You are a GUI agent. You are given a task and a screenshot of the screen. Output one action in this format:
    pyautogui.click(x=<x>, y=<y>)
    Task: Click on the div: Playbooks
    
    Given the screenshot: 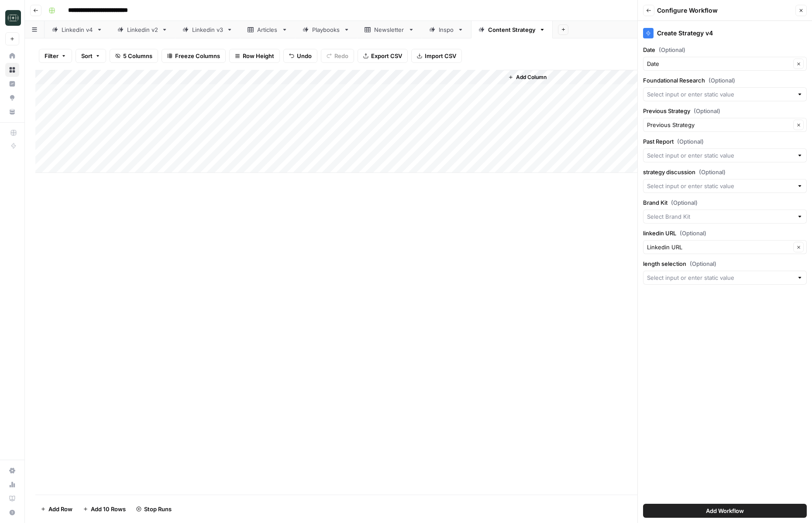 What is the action you would take?
    pyautogui.click(x=326, y=30)
    